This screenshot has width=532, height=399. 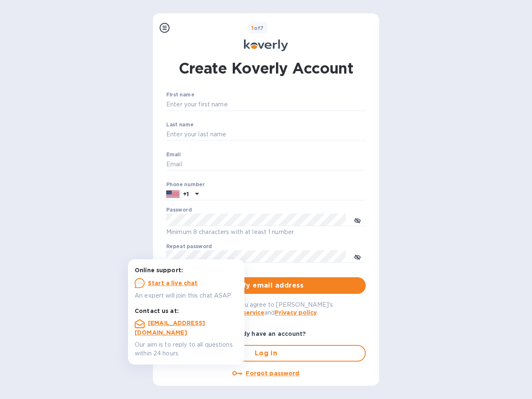 I want to click on label: Email, so click(x=174, y=155).